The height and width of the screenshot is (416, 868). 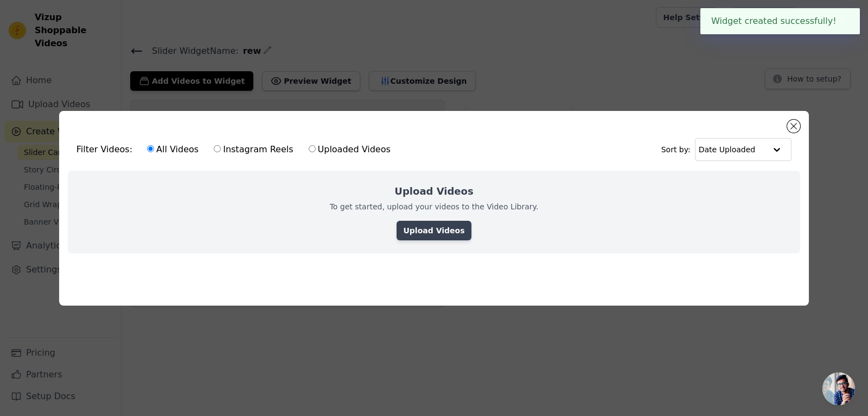 I want to click on a: Upload Videos, so click(x=434, y=230).